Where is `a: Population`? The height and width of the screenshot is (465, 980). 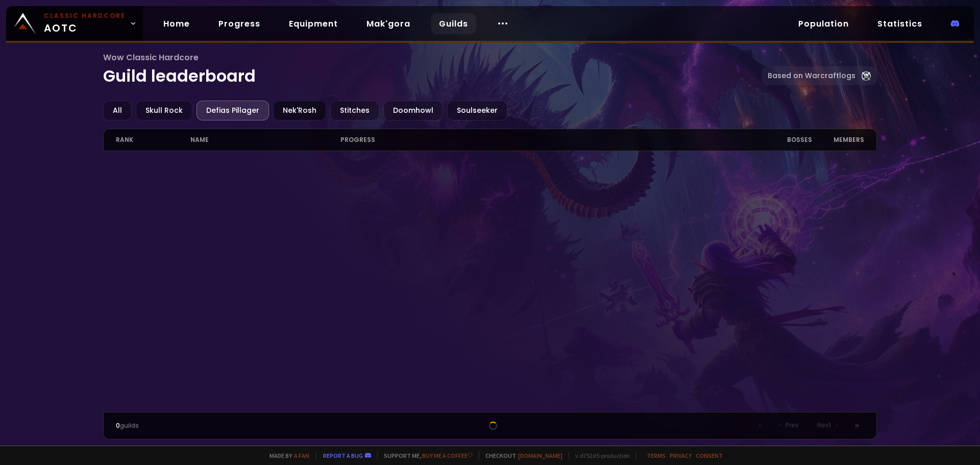
a: Population is located at coordinates (824, 24).